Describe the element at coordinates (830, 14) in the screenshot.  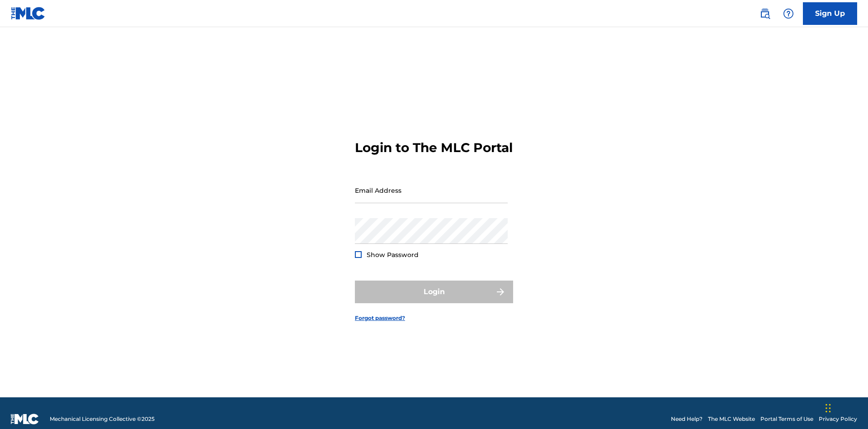
I see `a: Sign Up` at that location.